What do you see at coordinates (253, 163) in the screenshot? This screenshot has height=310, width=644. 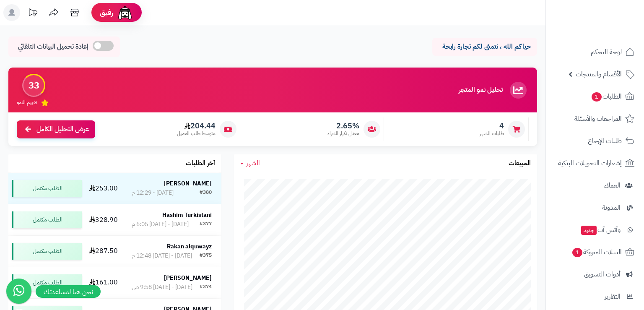 I see `span: الشهر` at bounding box center [253, 163].